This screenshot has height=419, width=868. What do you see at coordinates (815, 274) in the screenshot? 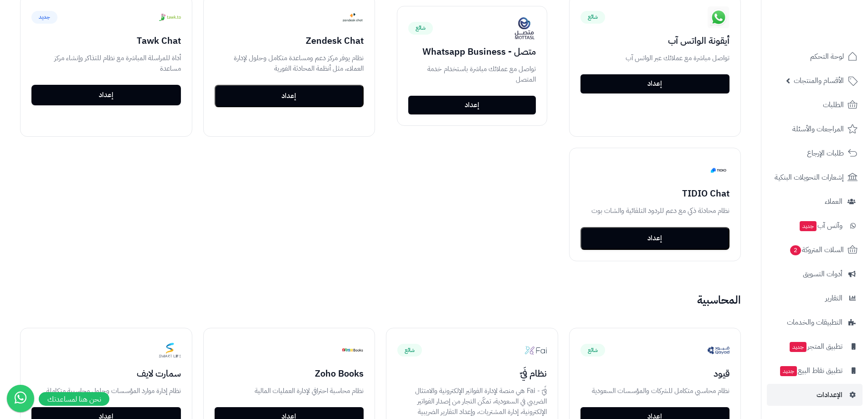
I see `a: أدوات التسويق` at bounding box center [815, 274].